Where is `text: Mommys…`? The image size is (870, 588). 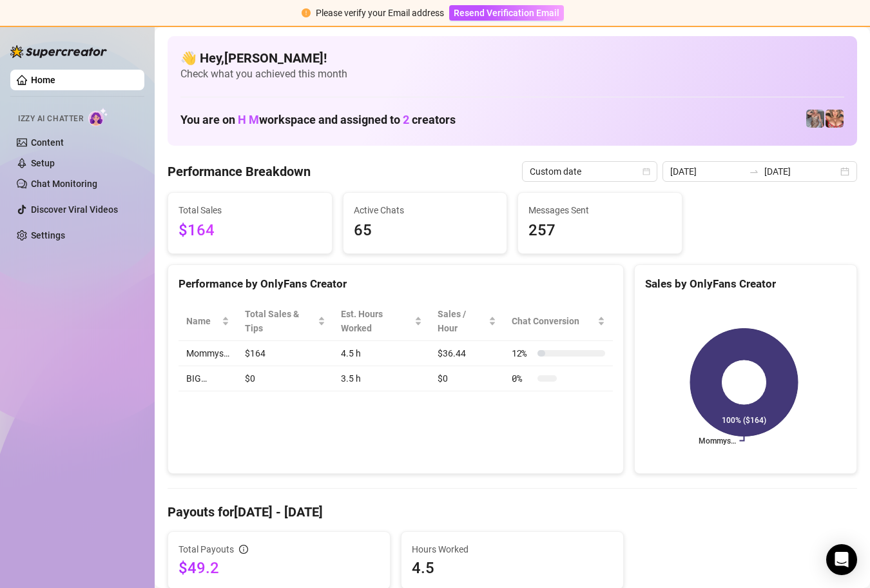
text: Mommys… is located at coordinates (717, 441).